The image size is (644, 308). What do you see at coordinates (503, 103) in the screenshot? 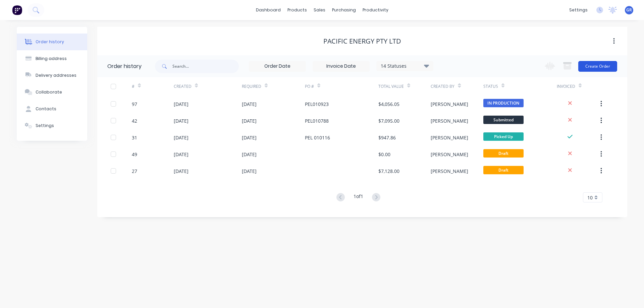
I see `span: IN PRODUCTION` at bounding box center [503, 103].